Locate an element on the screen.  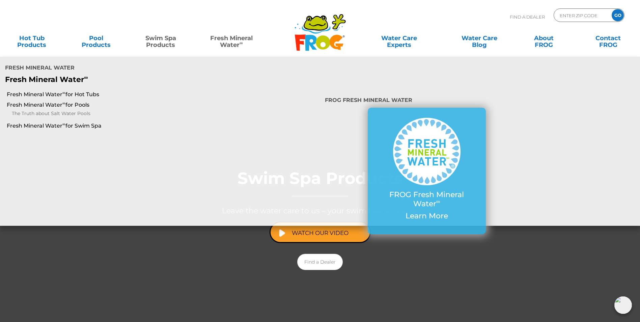
a: Fresh Mineral Water∞for Swim Spa is located at coordinates (110, 126).